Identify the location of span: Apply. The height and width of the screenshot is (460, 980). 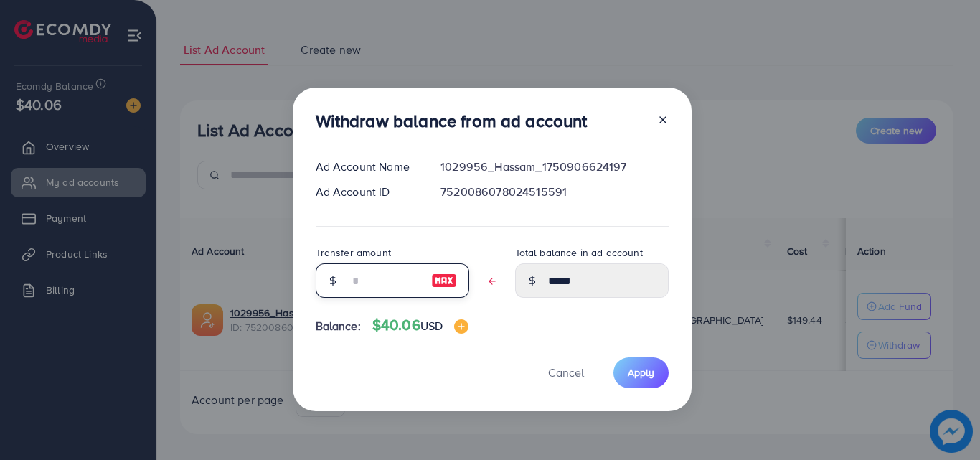
(640, 372).